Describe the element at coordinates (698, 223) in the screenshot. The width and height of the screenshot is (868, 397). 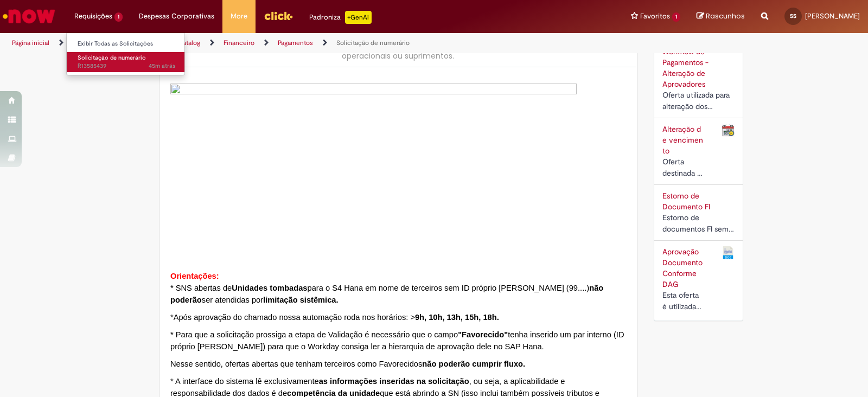
I see `div: Estorno de documentos FI sem partidas compensadas` at that location.